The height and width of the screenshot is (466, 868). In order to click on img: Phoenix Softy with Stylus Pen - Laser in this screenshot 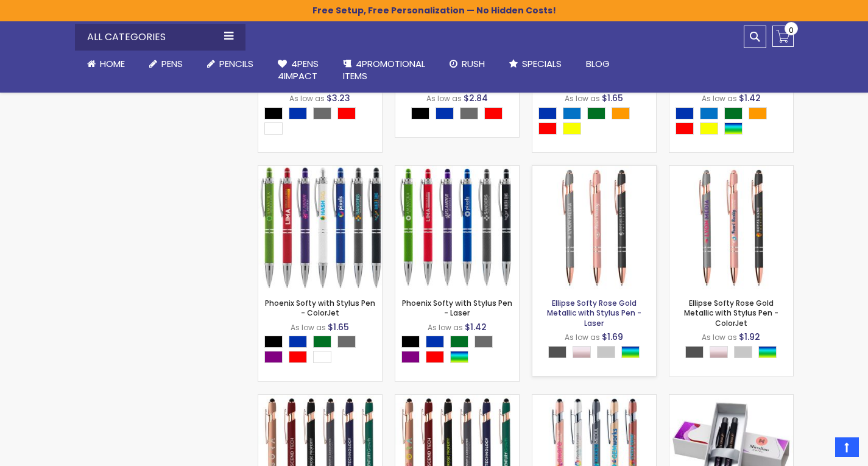, I will do `click(457, 227)`.